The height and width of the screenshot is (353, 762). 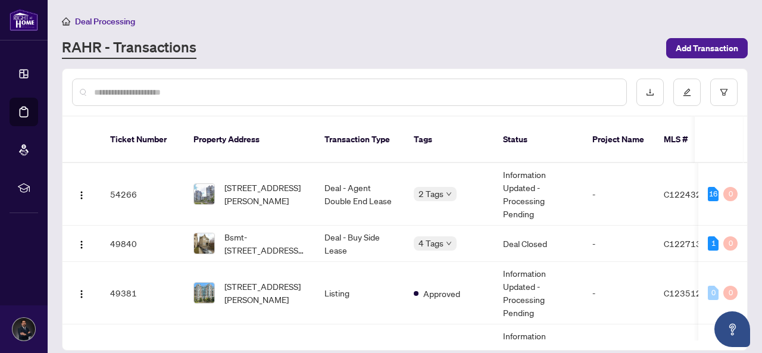 I want to click on span: C12351243, so click(x=688, y=293).